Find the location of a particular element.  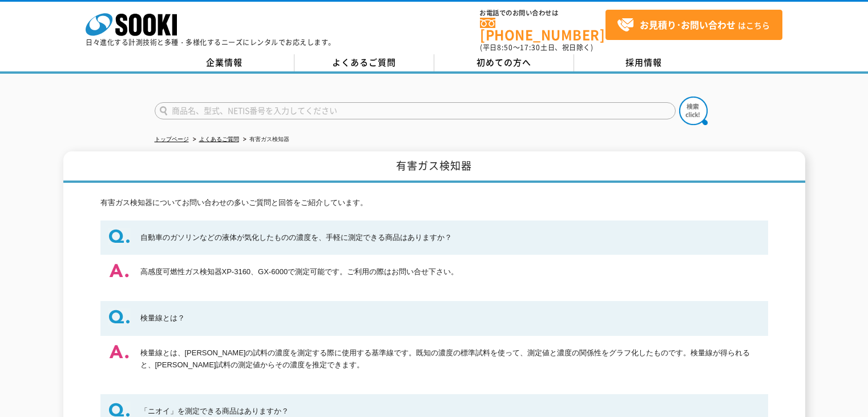

span: (平日 ～ 土日、祝日除く) is located at coordinates (537, 47).